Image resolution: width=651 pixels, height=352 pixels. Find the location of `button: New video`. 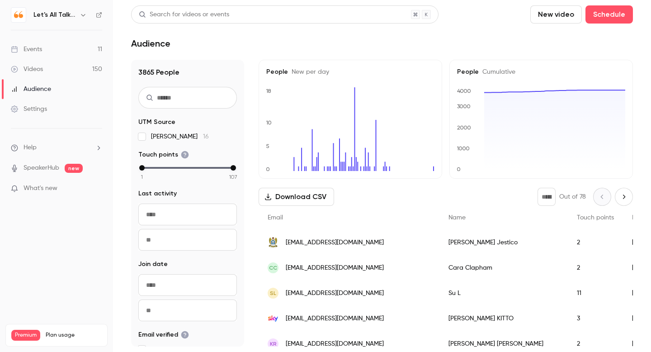

button: New video is located at coordinates (556, 14).